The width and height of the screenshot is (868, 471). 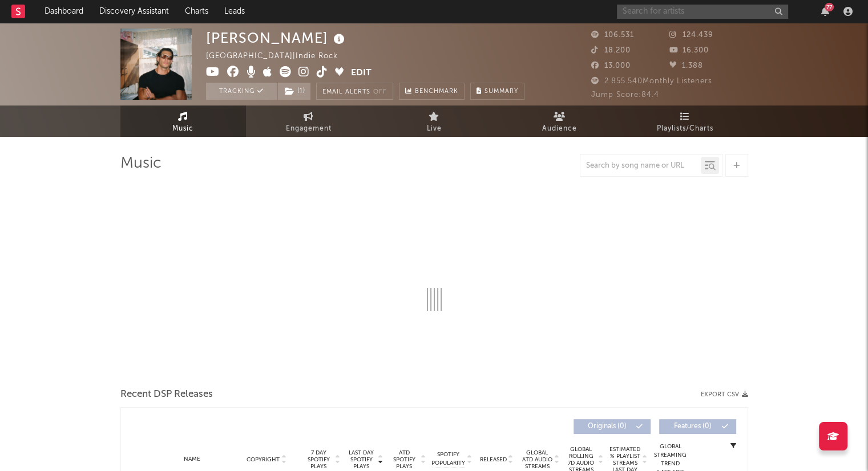 What do you see at coordinates (501, 91) in the screenshot?
I see `span: Summary` at bounding box center [501, 91].